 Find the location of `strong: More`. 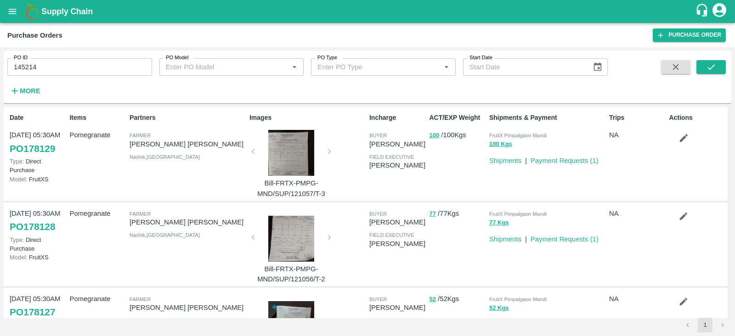

strong: More is located at coordinates (30, 91).